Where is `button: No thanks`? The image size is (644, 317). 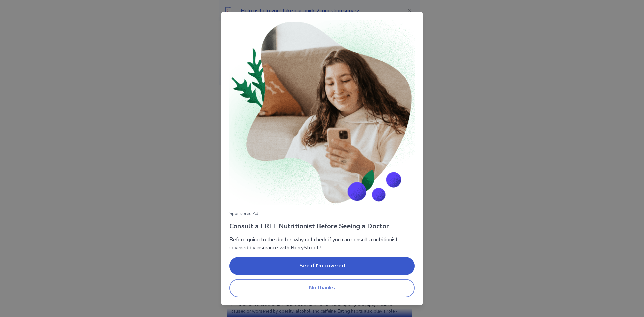
button: No thanks is located at coordinates (322, 288).